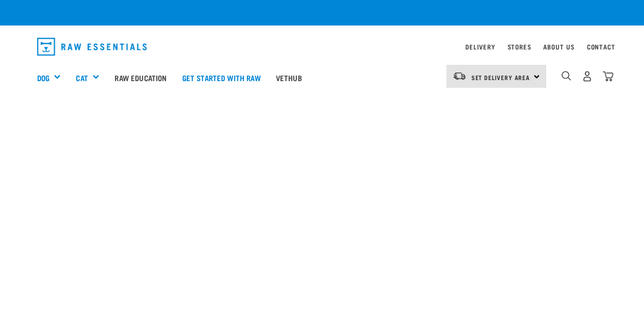 This screenshot has width=644, height=322. What do you see at coordinates (608, 76) in the screenshot?
I see `img: home-icon@2x.png` at bounding box center [608, 76].